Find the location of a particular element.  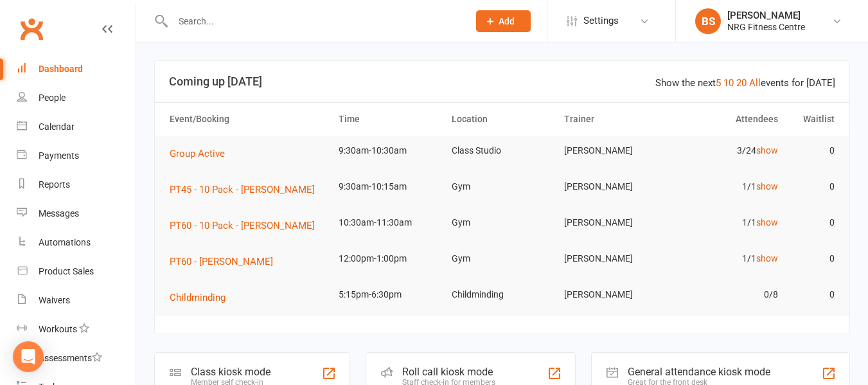

button: Add is located at coordinates (503, 21).